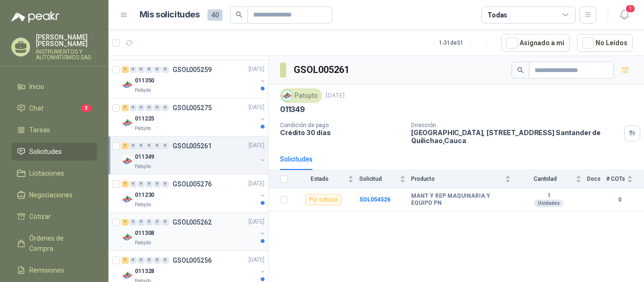 The height and width of the screenshot is (282, 644). Describe the element at coordinates (58, 244) in the screenshot. I see `span: Órdenes de Compra` at that location.